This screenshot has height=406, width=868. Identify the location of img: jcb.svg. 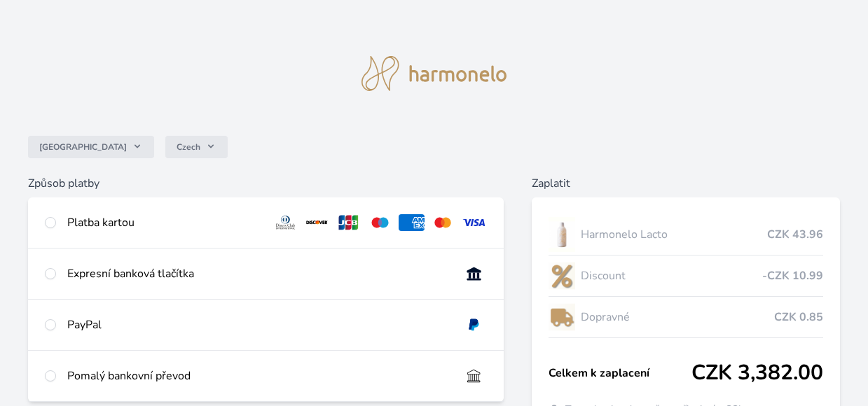
(348, 222).